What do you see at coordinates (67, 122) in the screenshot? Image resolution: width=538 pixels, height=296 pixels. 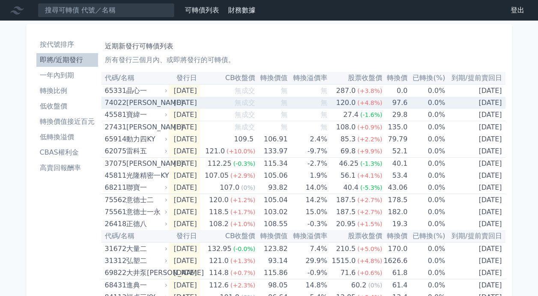 I see `a: 轉換價值接近百元` at bounding box center [67, 122].